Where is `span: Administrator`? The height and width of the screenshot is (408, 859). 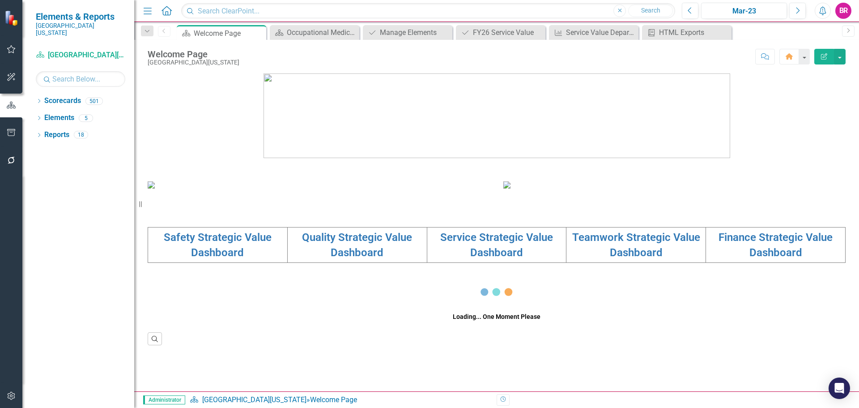
span: Administrator is located at coordinates (164, 400).